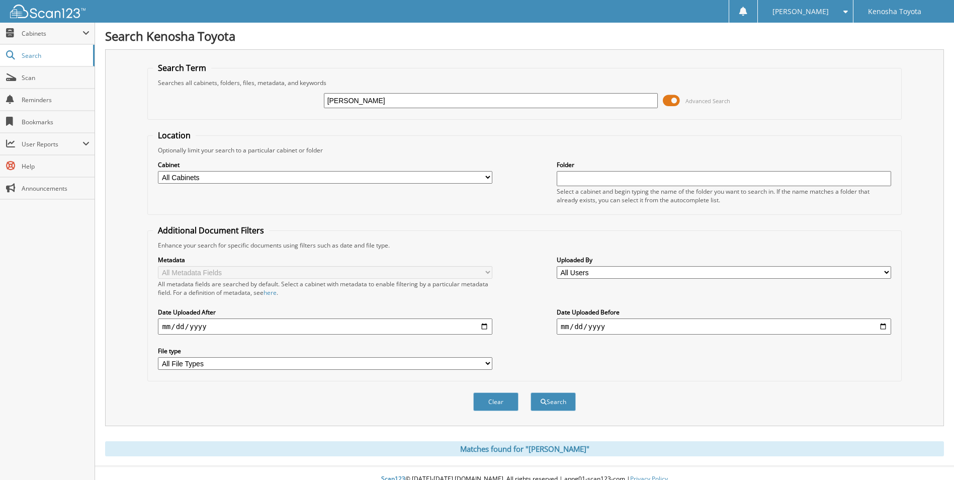  What do you see at coordinates (55, 100) in the screenshot?
I see `span: Reminders` at bounding box center [55, 100].